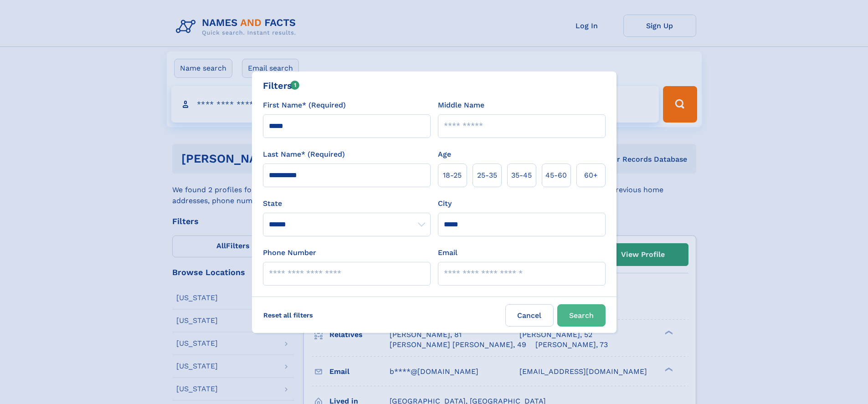 Image resolution: width=868 pixels, height=404 pixels. Describe the element at coordinates (448, 253) in the screenshot. I see `label: Email` at that location.